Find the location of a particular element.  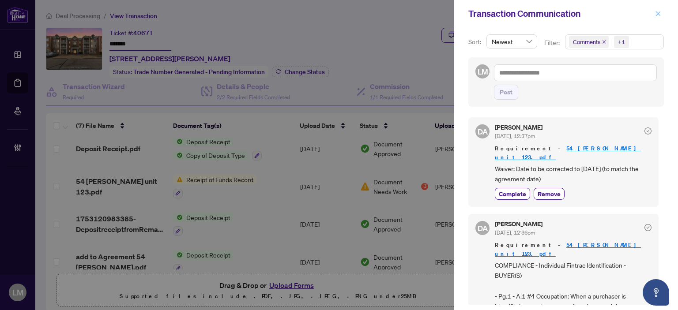

button: Remove is located at coordinates (549, 194).